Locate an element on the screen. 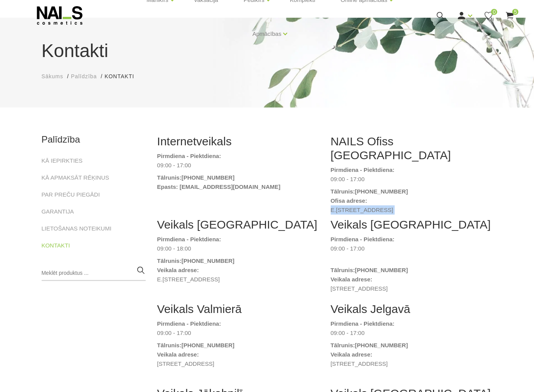  a: GARANTIJA is located at coordinates (58, 212).